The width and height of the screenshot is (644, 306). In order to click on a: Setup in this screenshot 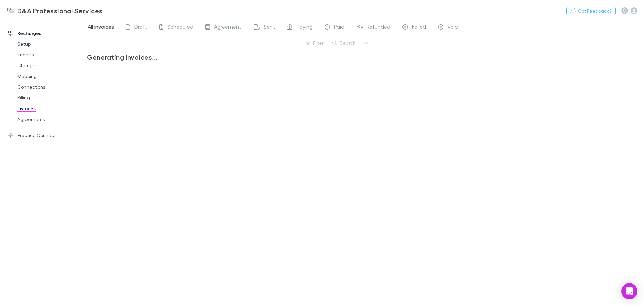, I will do `click(51, 44)`.